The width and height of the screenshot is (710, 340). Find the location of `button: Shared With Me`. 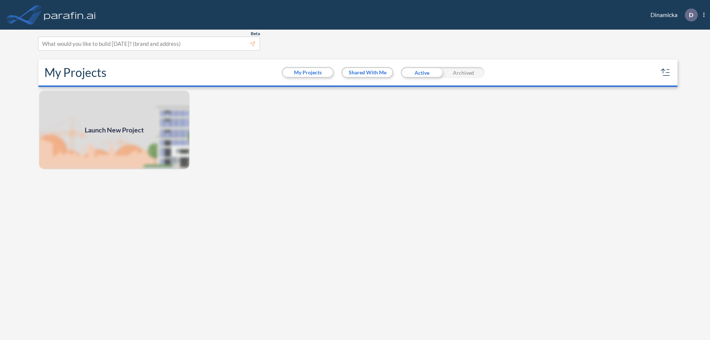

button: Shared With Me is located at coordinates (367, 73).